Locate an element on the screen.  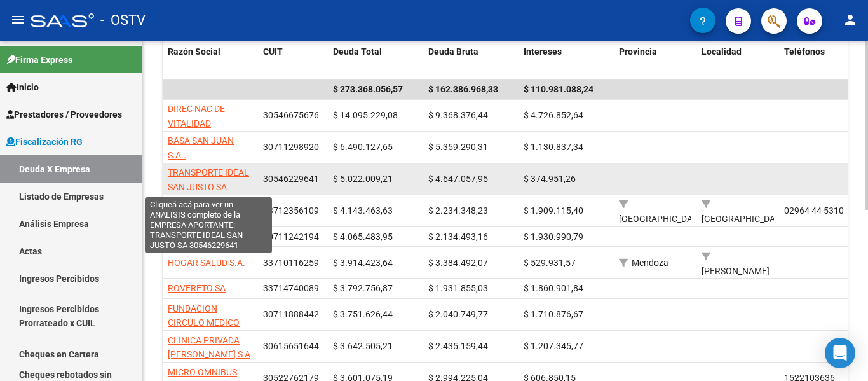
span: HOGAR SALUD S.A. is located at coordinates (206, 263).